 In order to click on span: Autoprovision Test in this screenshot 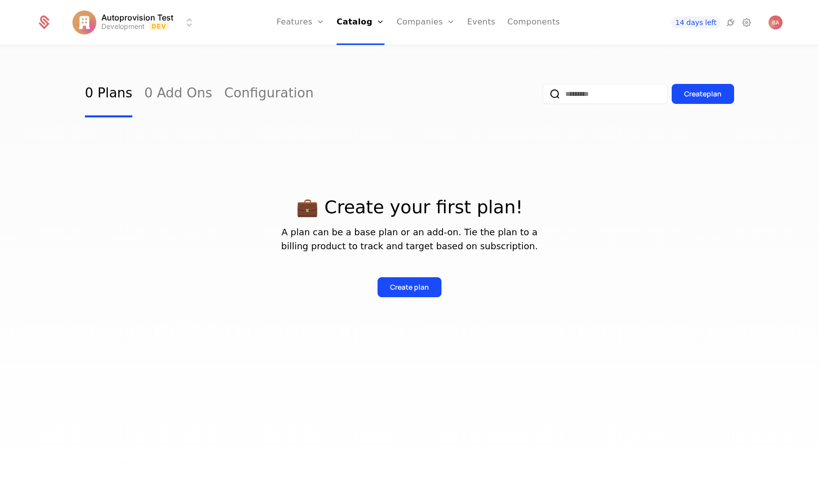, I will do `click(137, 17)`.